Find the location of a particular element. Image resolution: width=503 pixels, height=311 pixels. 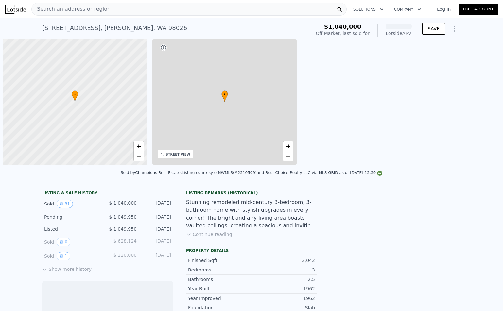

img: Lotside is located at coordinates (15, 9).